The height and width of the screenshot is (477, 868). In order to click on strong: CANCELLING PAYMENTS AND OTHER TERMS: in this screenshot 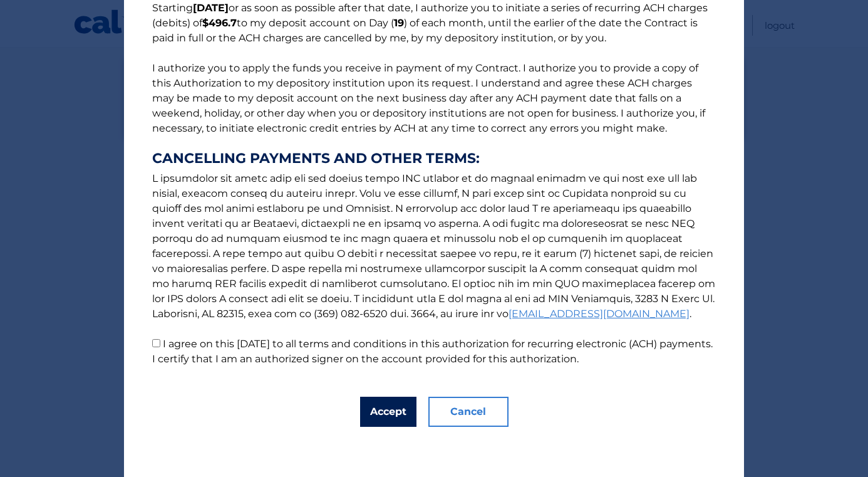, I will do `click(434, 158)`.